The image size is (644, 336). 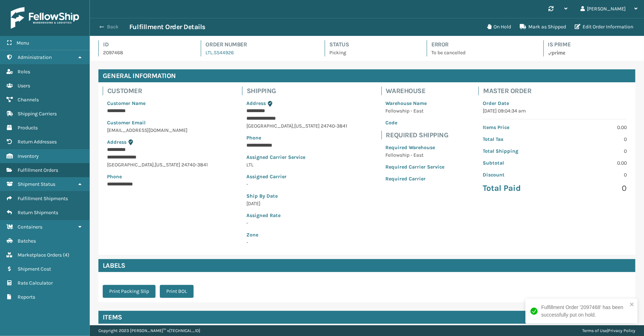 I want to click on i: Mark as Shipped, so click(x=523, y=27).